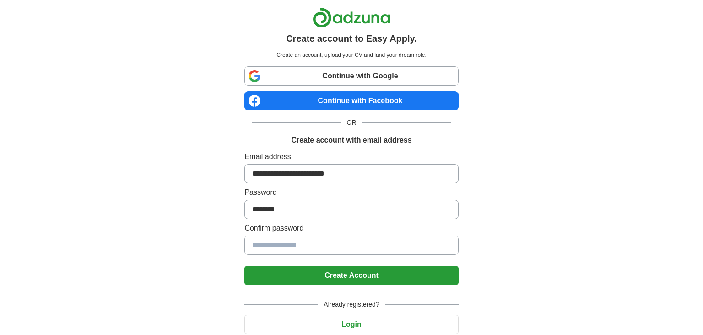  What do you see at coordinates (351, 228) in the screenshot?
I see `label: Confirm password` at bounding box center [351, 228].